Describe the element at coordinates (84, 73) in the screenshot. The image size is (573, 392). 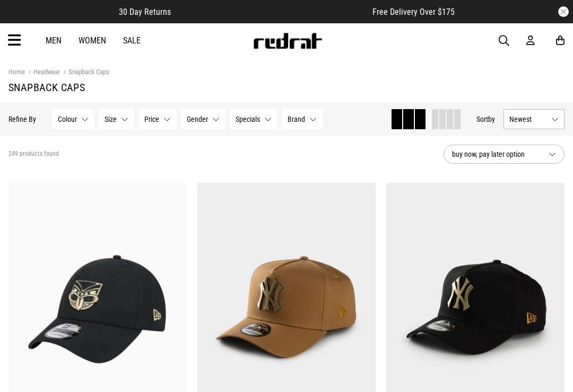
I see `a: Snapback Caps` at that location.